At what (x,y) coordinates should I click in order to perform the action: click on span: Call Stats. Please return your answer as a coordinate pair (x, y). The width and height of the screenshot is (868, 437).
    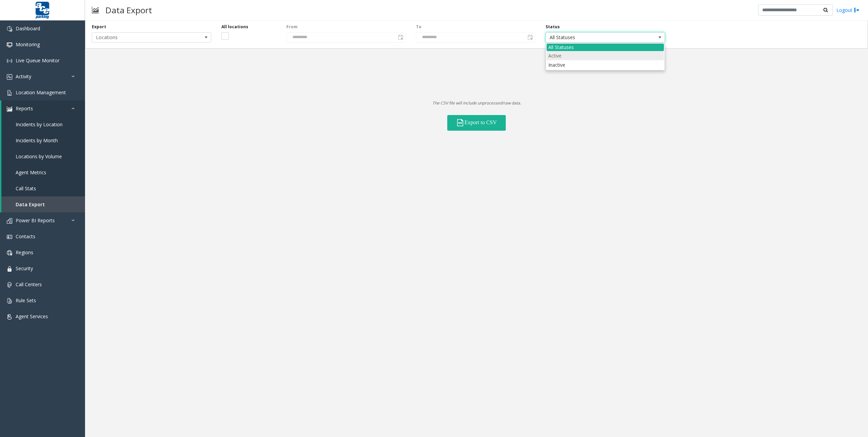
    Looking at the image, I should click on (26, 188).